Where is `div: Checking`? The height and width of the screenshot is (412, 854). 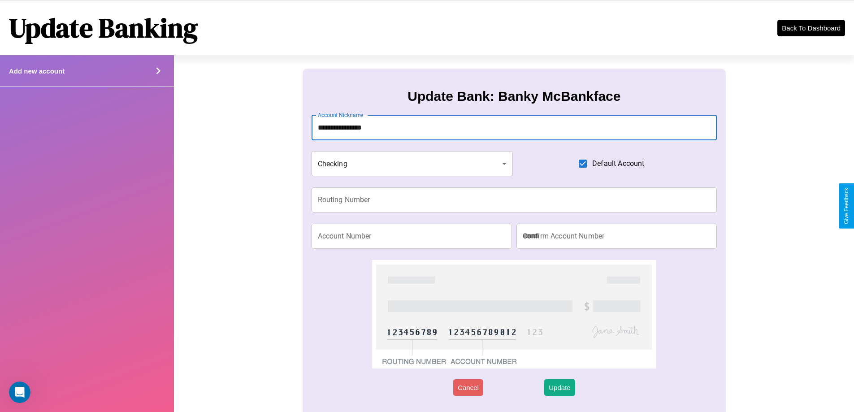
div: Checking is located at coordinates (412, 164).